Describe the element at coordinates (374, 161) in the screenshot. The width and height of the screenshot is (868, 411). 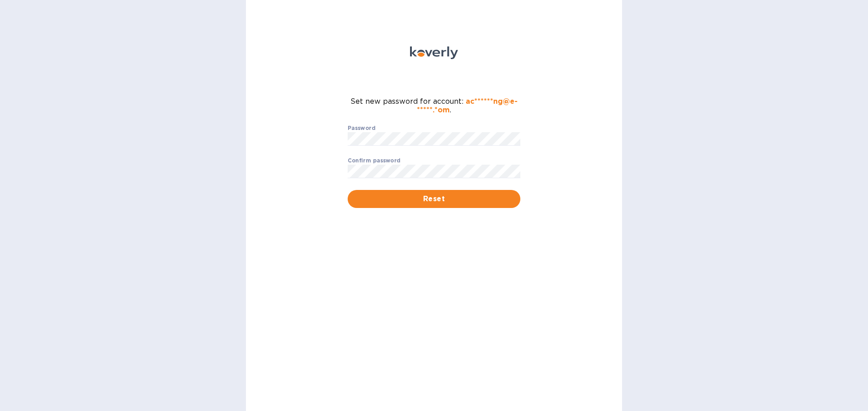
I see `label: Confirm password` at that location.